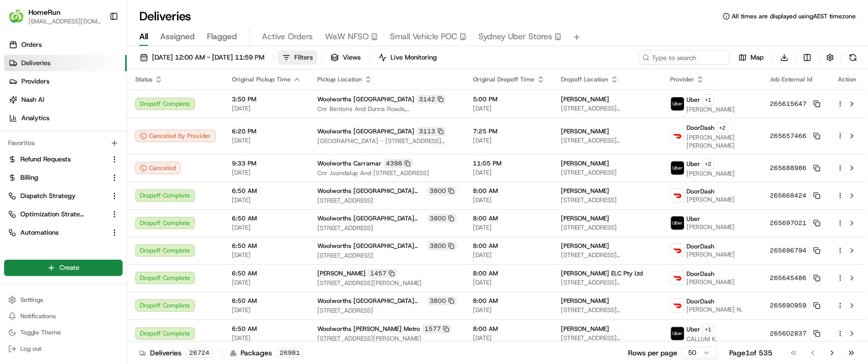  Describe the element at coordinates (20, 20) in the screenshot. I see `img: Nash` at that location.